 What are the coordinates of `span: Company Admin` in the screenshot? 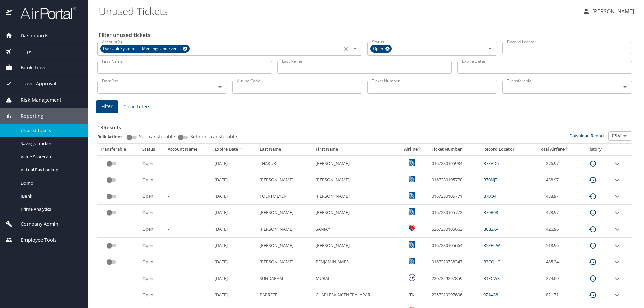 It's located at (35, 224).